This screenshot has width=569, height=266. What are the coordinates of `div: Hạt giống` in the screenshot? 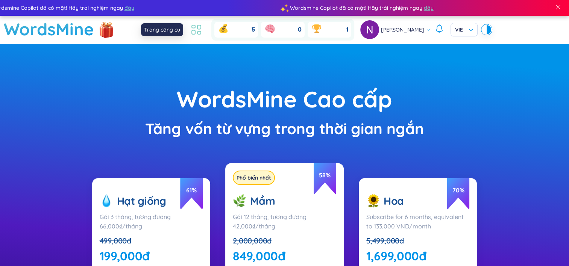 It's located at (151, 201).